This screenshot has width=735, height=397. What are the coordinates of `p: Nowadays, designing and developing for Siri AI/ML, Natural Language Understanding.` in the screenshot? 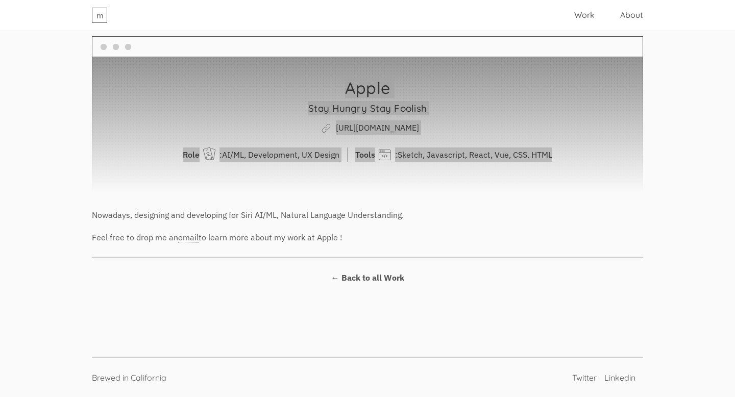 It's located at (367, 215).